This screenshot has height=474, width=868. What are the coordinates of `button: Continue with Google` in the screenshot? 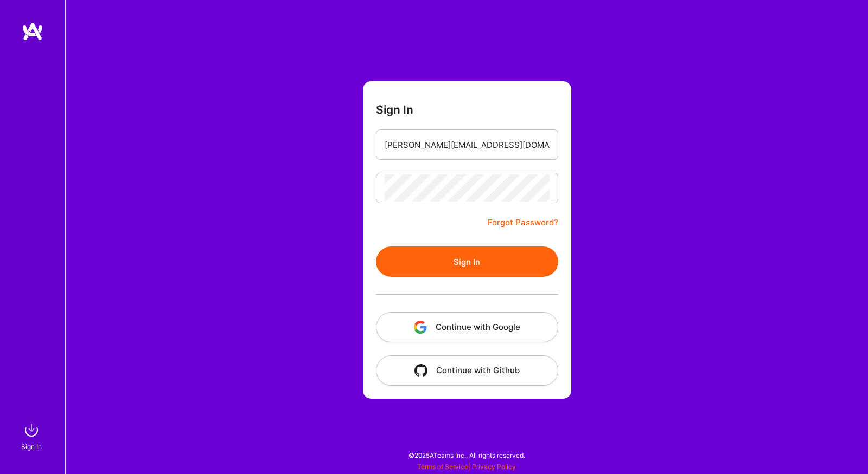 It's located at (467, 328).